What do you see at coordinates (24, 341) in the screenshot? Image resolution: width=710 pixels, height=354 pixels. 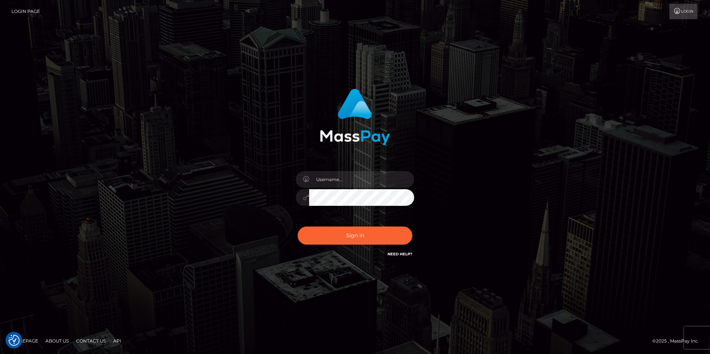 I see `a: Homepage` at bounding box center [24, 341].